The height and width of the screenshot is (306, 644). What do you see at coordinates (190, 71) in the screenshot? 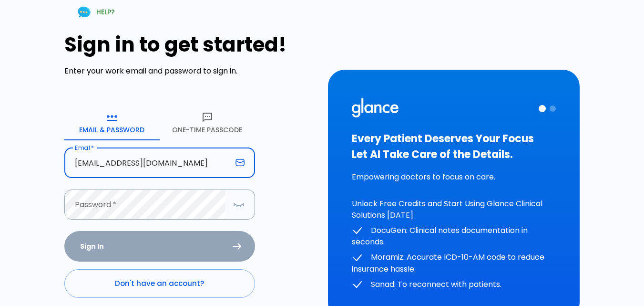
I see `p: Enter your work email and password to sign in.` at bounding box center [190, 71].